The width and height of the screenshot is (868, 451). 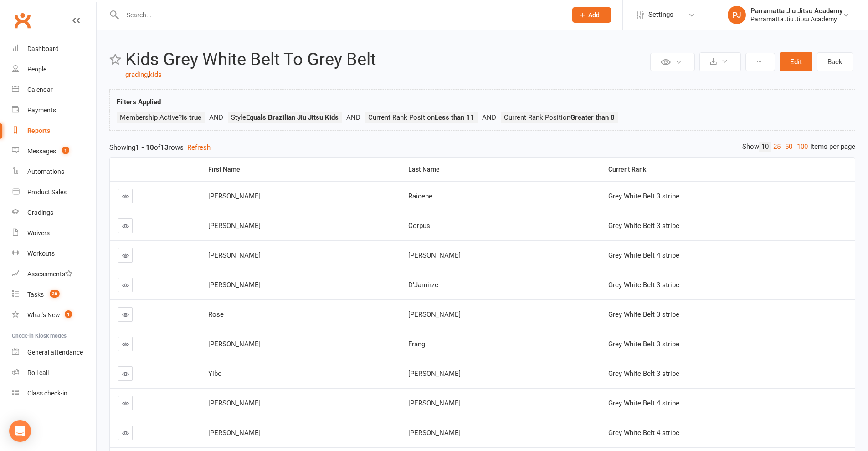 What do you see at coordinates (799, 146) in the screenshot?
I see `div: Show items per page` at bounding box center [799, 146].